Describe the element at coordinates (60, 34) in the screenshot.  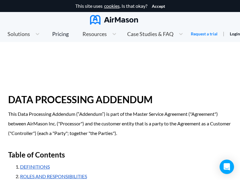
I see `a: Pricing` at that location.